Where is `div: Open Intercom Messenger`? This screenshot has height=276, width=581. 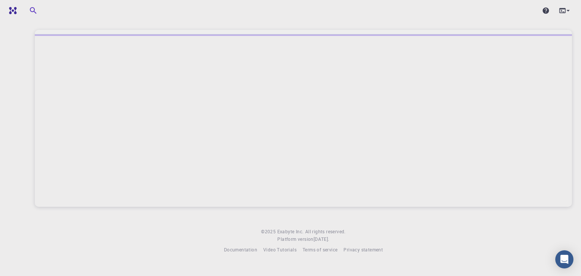 div: Open Intercom Messenger is located at coordinates (565, 260).